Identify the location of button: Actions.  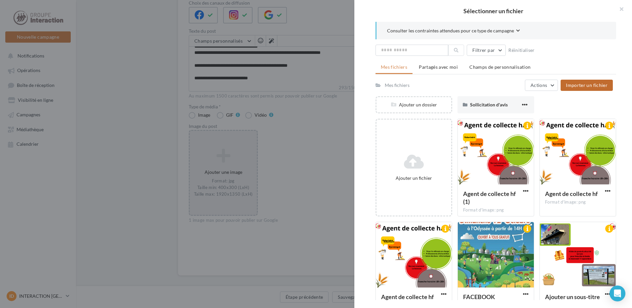
(542, 85).